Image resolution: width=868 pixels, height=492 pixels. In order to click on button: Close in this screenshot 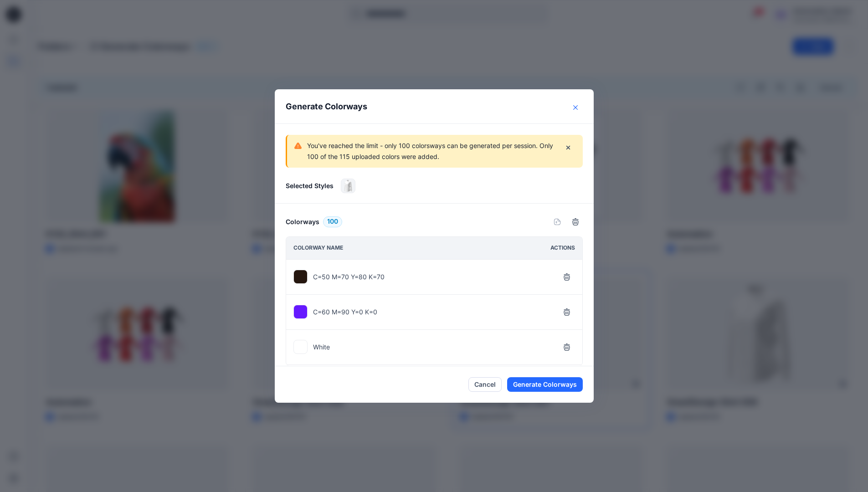, I will do `click(575, 107)`.